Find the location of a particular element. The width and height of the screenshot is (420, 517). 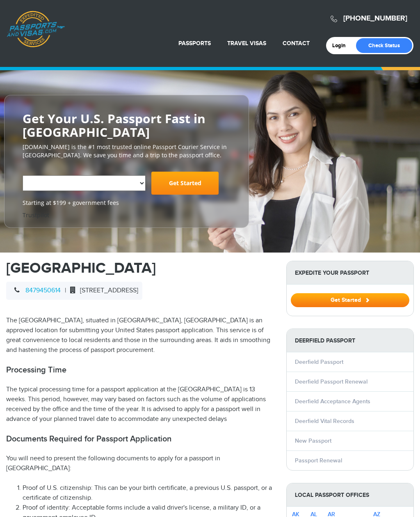

strong: Deerfield Passport is located at coordinates (350, 340).